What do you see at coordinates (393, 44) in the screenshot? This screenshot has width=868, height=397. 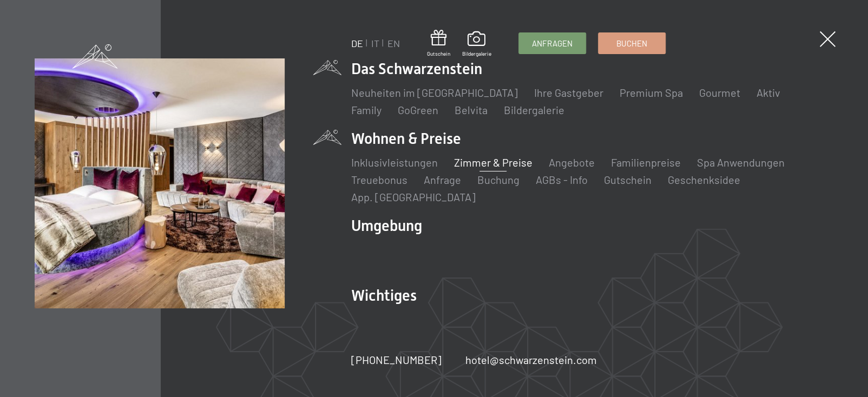 I see `a: EN` at bounding box center [393, 44].